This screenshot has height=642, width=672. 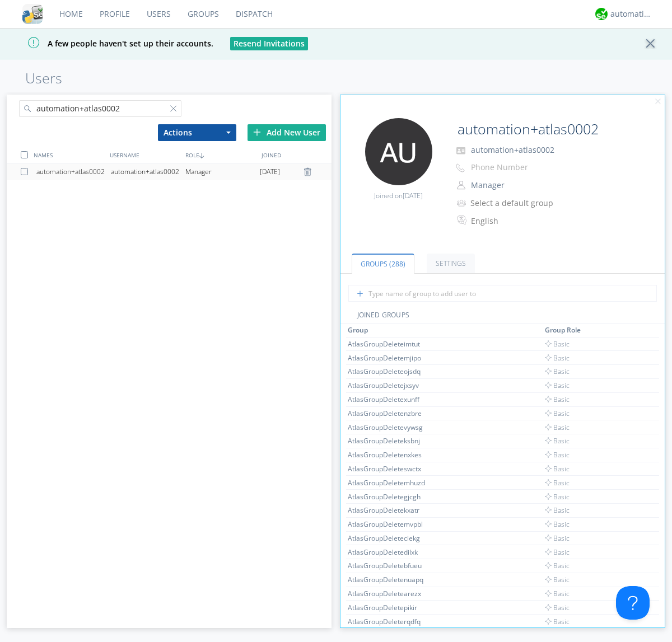 I want to click on img: cddb5a64eb264b2086981ab96f4c1ba7, so click(x=33, y=14).